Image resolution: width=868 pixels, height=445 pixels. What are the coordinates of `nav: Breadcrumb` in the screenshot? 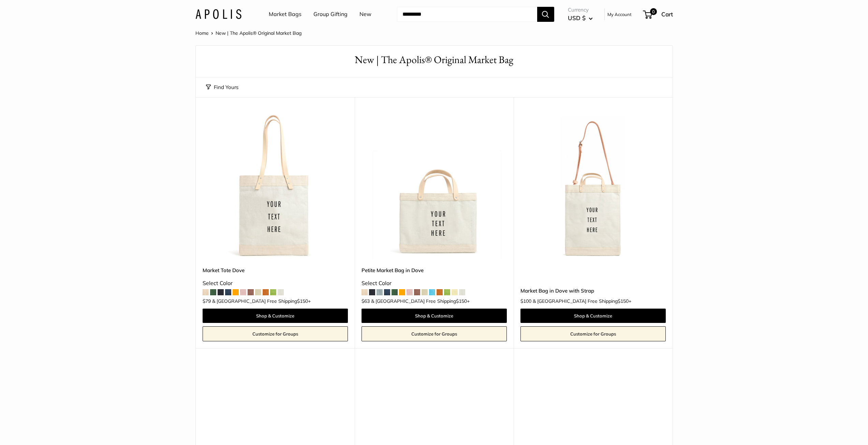 It's located at (248, 33).